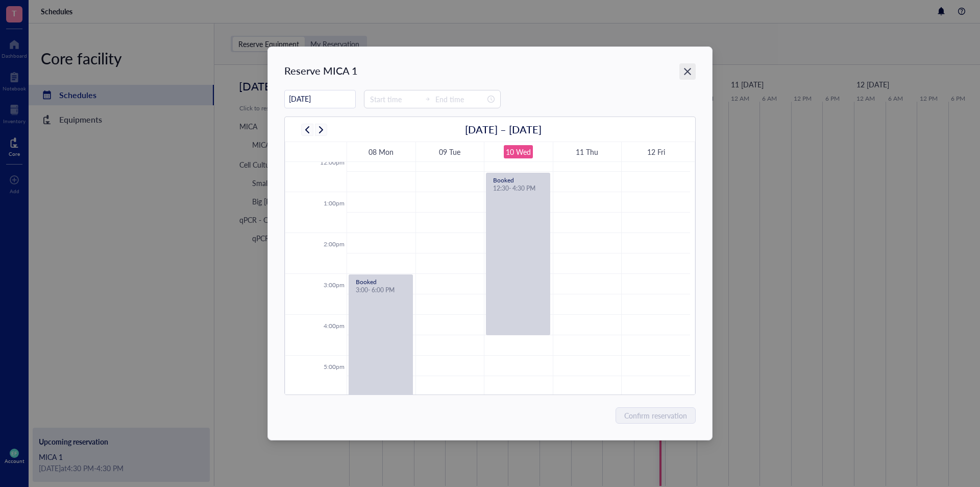 The width and height of the screenshot is (980, 487). What do you see at coordinates (381, 151) in the screenshot?
I see `a: September 8, 2025` at bounding box center [381, 151].